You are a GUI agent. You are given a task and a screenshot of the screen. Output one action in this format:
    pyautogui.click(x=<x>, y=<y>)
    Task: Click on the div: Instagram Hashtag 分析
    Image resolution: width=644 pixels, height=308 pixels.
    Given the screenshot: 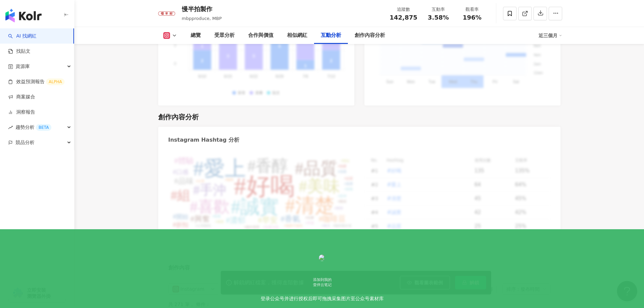 What is the action you would take?
    pyautogui.click(x=204, y=140)
    